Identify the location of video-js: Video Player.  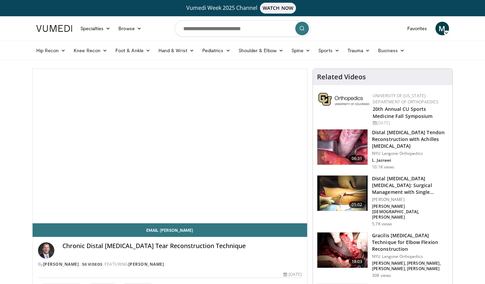
(170, 146).